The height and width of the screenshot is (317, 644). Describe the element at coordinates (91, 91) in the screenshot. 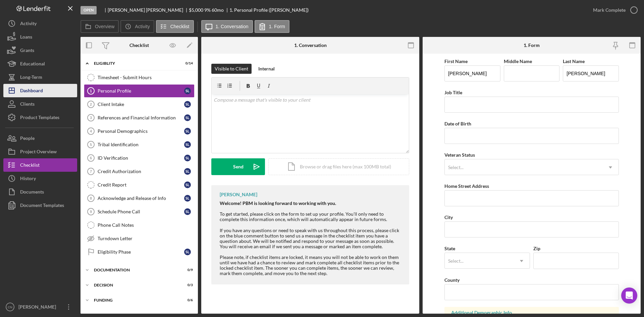

I see `tspan: 1` at that location.